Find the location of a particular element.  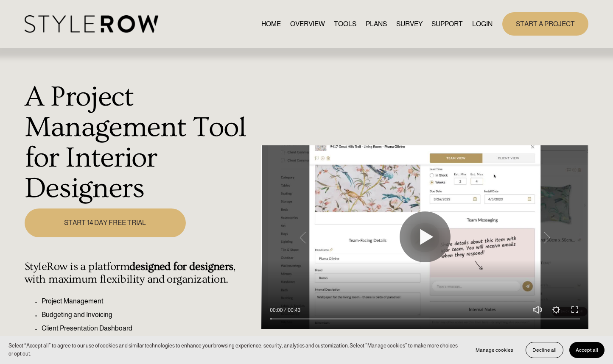

a: PLANS is located at coordinates (377, 24).